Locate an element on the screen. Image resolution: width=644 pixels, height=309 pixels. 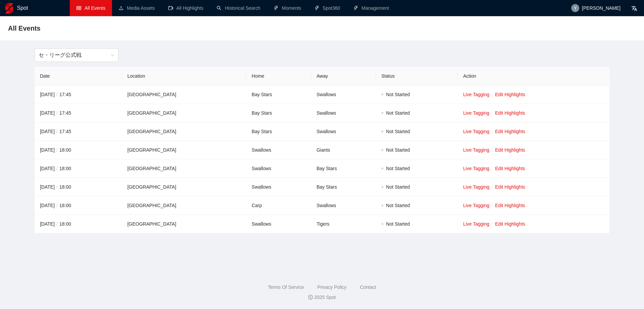
a: Contact is located at coordinates (368, 287).